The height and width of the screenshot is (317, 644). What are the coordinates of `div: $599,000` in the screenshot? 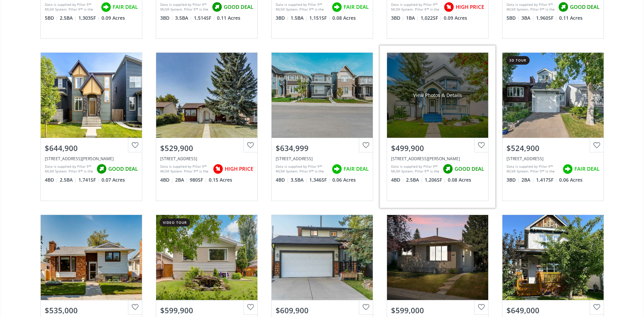 It's located at (438, 310).